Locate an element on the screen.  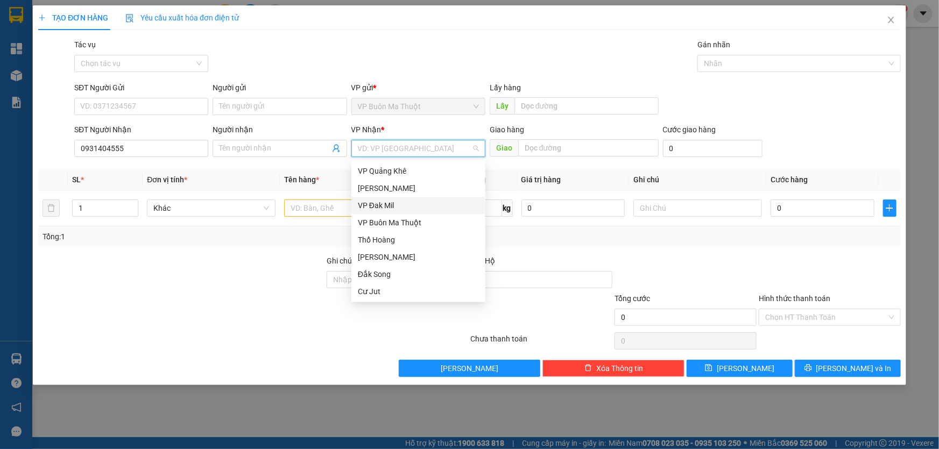
div: VP gửi is located at coordinates (418, 88).